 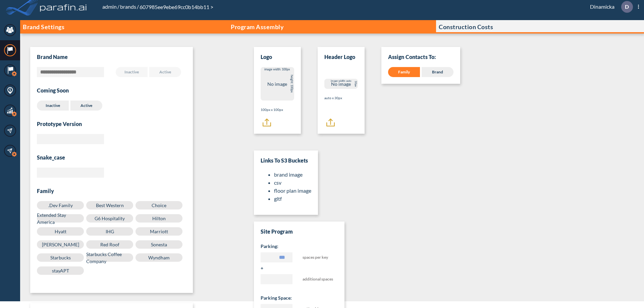 I want to click on label: IHG, so click(x=110, y=231).